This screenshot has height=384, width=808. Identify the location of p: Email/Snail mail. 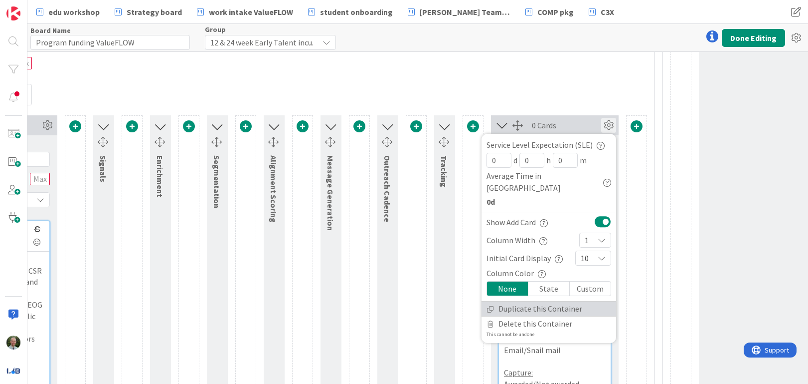
(555, 350).